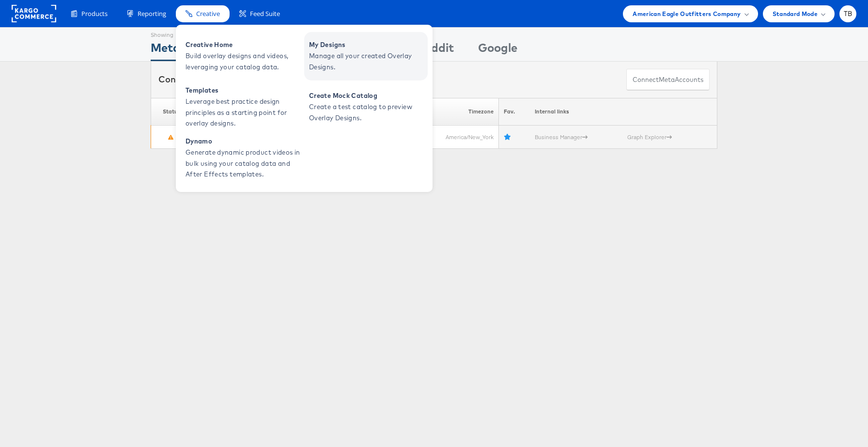 Image resolution: width=868 pixels, height=447 pixels. Describe the element at coordinates (242, 158) in the screenshot. I see `a: Dynamo Generate dynamic product videos in bulk using your catalog data and After Effects templates.` at that location.